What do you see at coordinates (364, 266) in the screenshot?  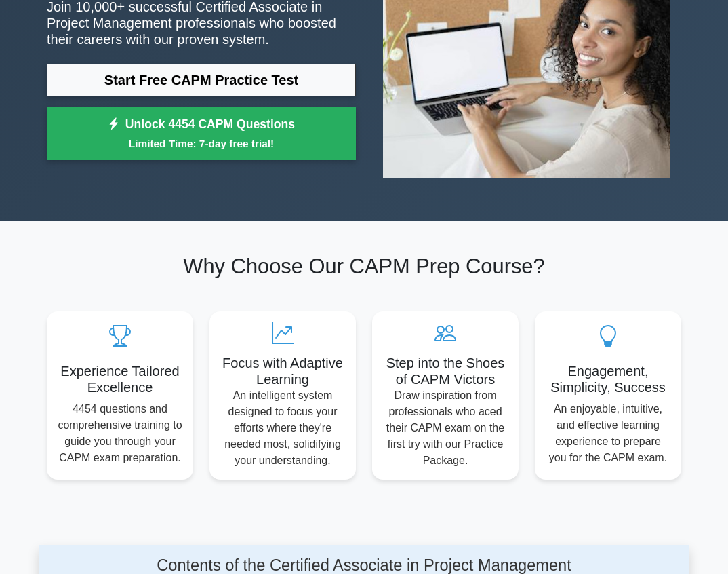 I see `h2: Why Choose Our CAPM Prep Course?` at bounding box center [364, 266].